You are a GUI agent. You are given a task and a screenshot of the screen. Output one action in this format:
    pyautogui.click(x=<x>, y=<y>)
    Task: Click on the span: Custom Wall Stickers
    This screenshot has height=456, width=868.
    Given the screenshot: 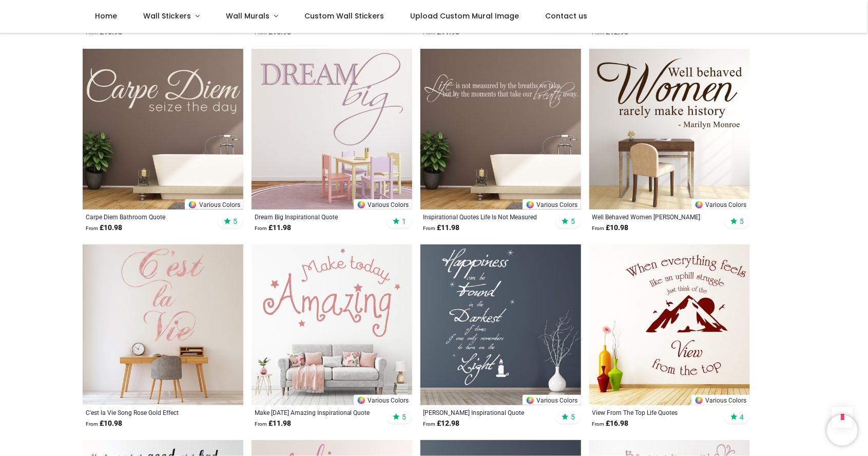 What is the action you would take?
    pyautogui.click(x=344, y=16)
    